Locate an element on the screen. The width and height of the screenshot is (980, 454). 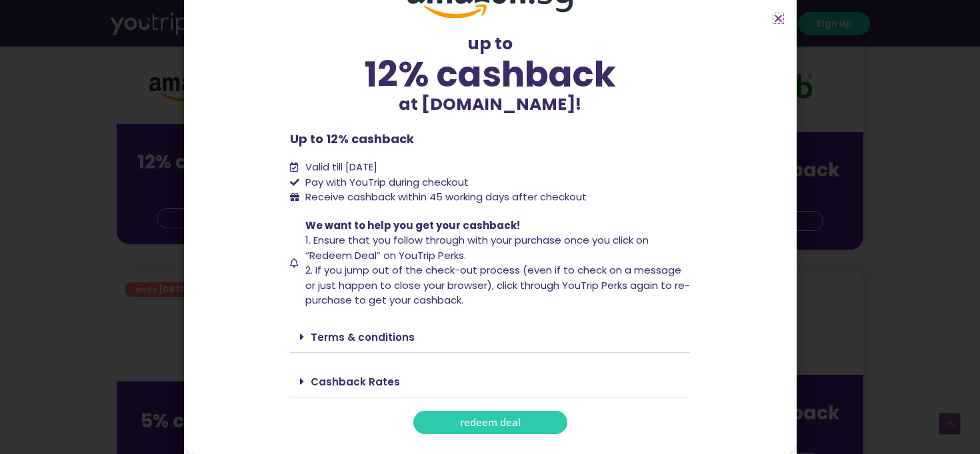
div: 12% cashback is located at coordinates (490, 74).